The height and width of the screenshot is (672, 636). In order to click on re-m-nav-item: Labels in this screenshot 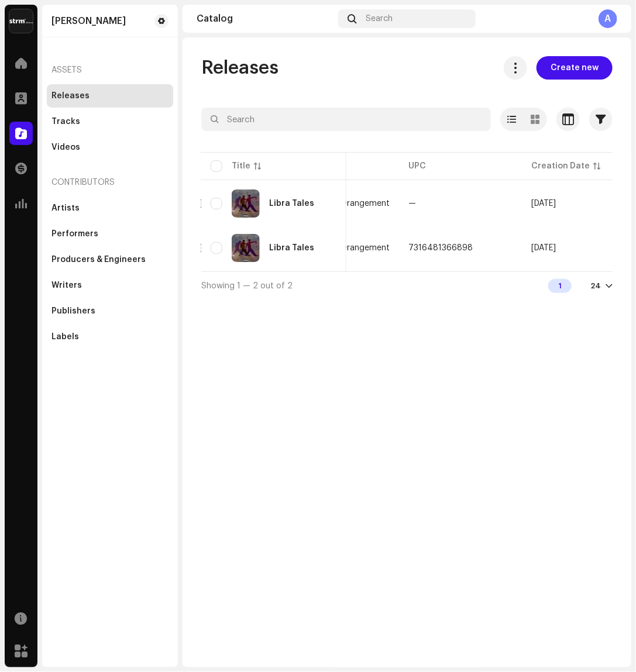, I will do `click(110, 336)`.